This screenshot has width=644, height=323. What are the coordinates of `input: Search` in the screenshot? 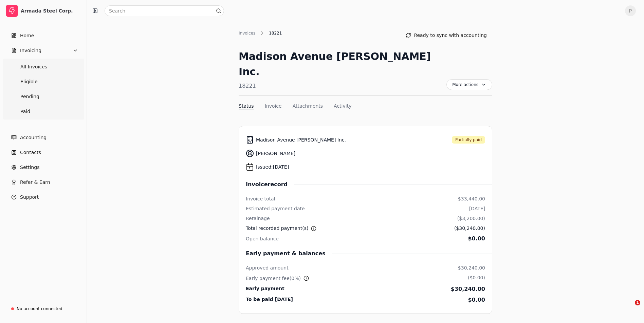 It's located at (165, 10).